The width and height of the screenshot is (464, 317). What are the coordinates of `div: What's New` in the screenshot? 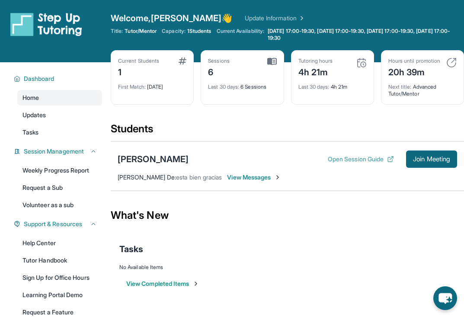 It's located at (287, 215).